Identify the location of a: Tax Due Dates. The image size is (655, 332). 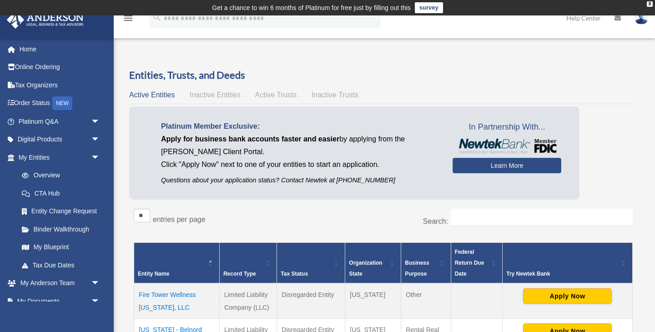
(61, 265).